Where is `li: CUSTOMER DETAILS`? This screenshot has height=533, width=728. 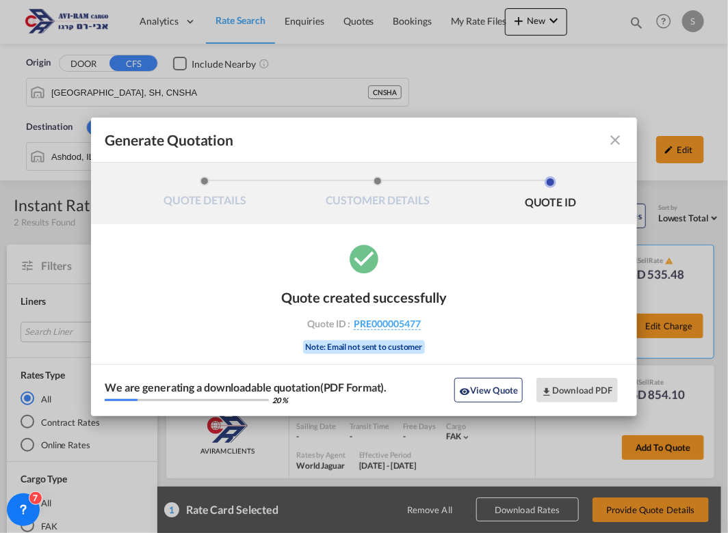
li: CUSTOMER DETAILS is located at coordinates (378, 195).